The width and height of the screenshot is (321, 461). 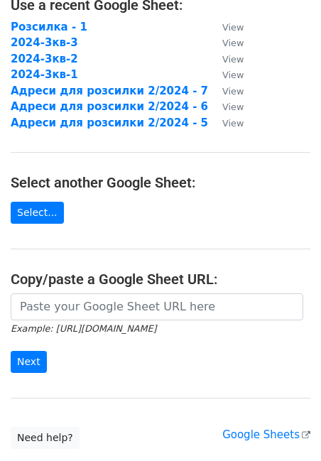 I want to click on strong: 2024-3кв-3, so click(x=44, y=43).